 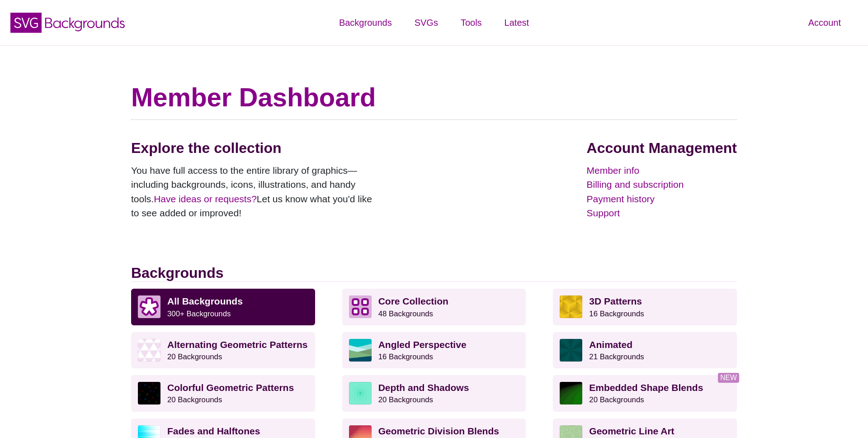 I want to click on strong: Embedded Shape Blends, so click(x=646, y=387).